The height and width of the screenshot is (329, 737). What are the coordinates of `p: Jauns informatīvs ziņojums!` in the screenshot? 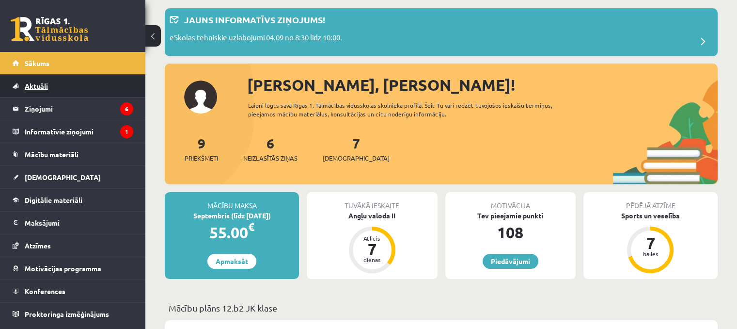 It's located at (254, 19).